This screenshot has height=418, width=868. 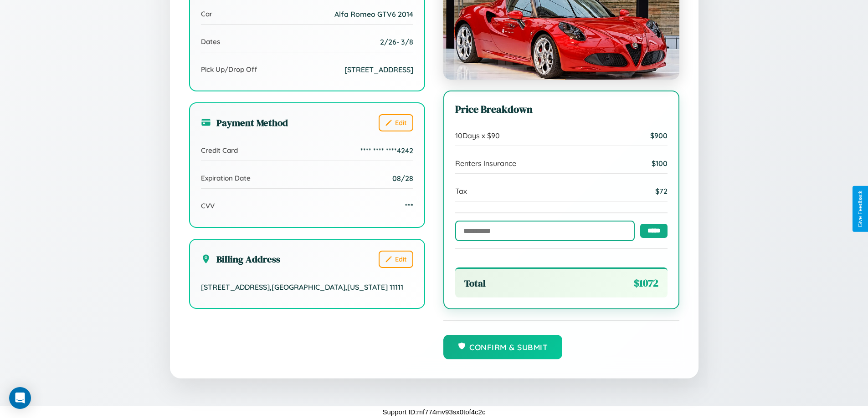 What do you see at coordinates (461, 191) in the screenshot?
I see `span: Tax` at bounding box center [461, 191].